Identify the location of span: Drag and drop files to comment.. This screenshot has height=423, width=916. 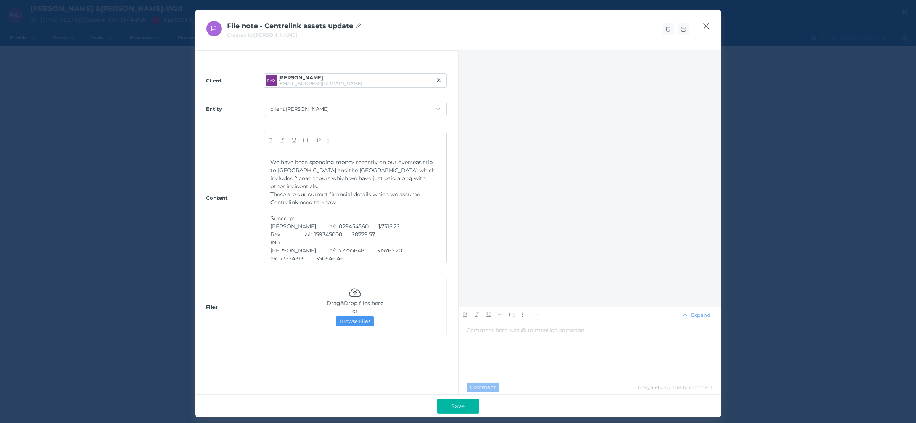
(676, 387).